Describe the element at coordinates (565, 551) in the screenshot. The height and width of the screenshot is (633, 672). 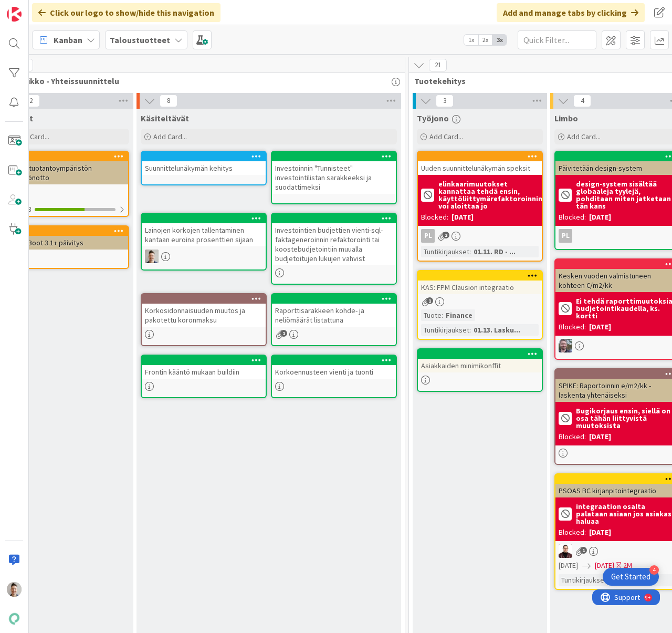
I see `img: AA` at that location.